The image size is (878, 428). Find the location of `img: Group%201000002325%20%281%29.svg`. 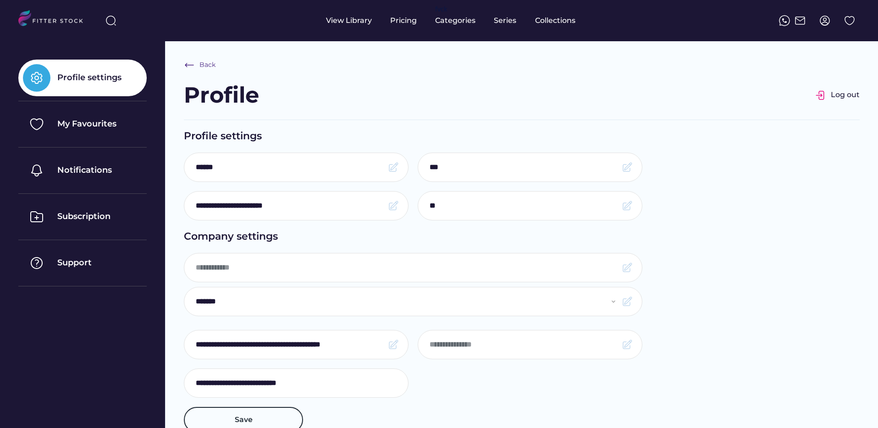

img: Group%201000002325%20%281%29.svg is located at coordinates (37, 78).